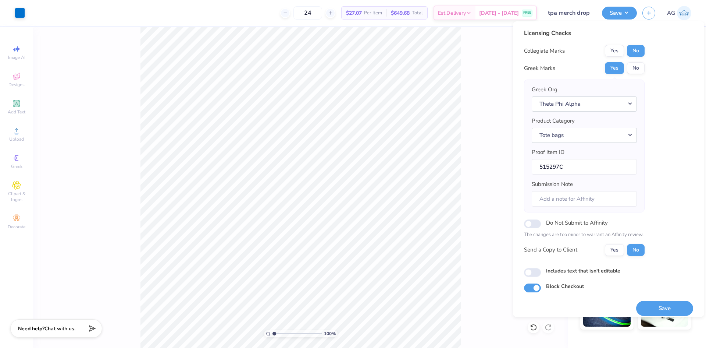 The height and width of the screenshot is (348, 706). Describe the element at coordinates (527, 13) in the screenshot. I see `span: FREE` at that location.